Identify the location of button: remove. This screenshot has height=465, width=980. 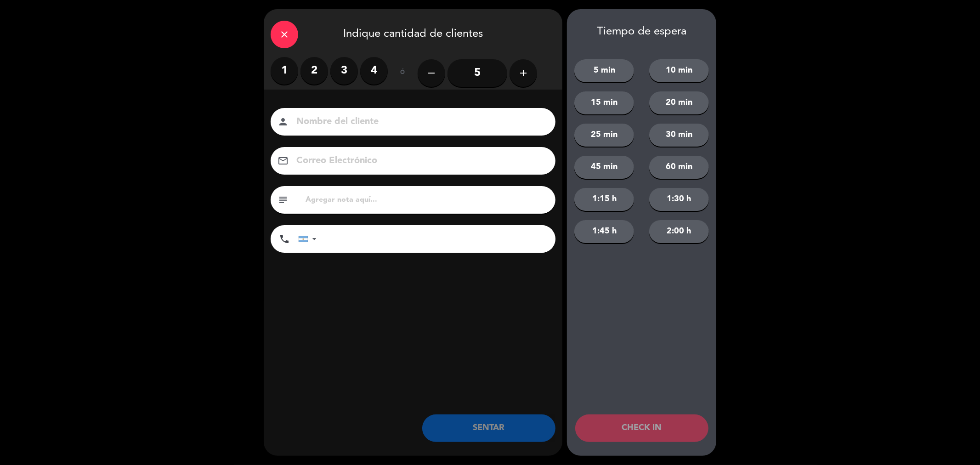
(432, 73).